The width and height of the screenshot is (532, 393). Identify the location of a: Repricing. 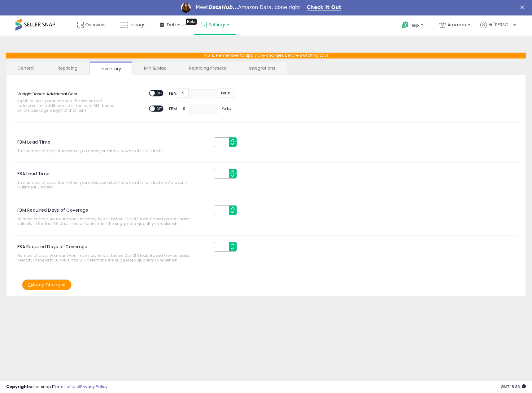
(68, 68).